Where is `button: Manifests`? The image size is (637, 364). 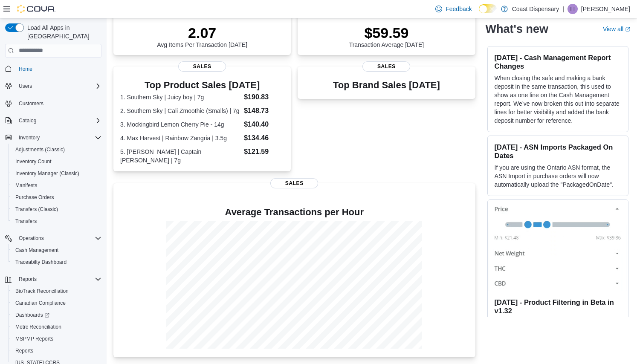 button: Manifests is located at coordinates (57, 185).